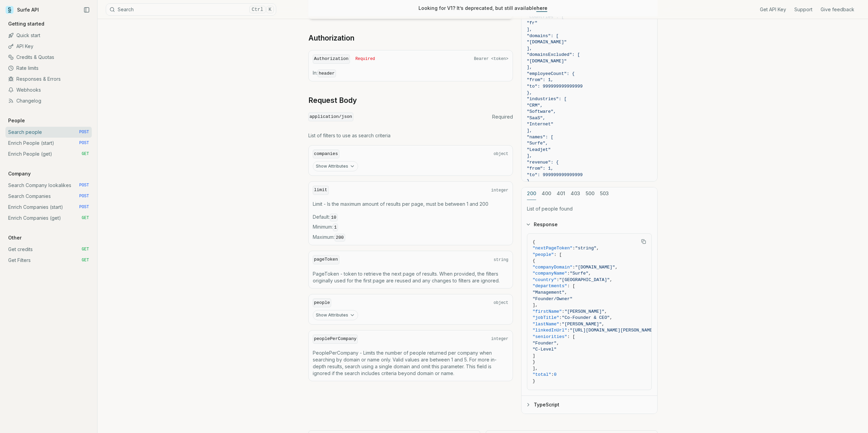  I want to click on button: Collapse Sidebar, so click(87, 10).